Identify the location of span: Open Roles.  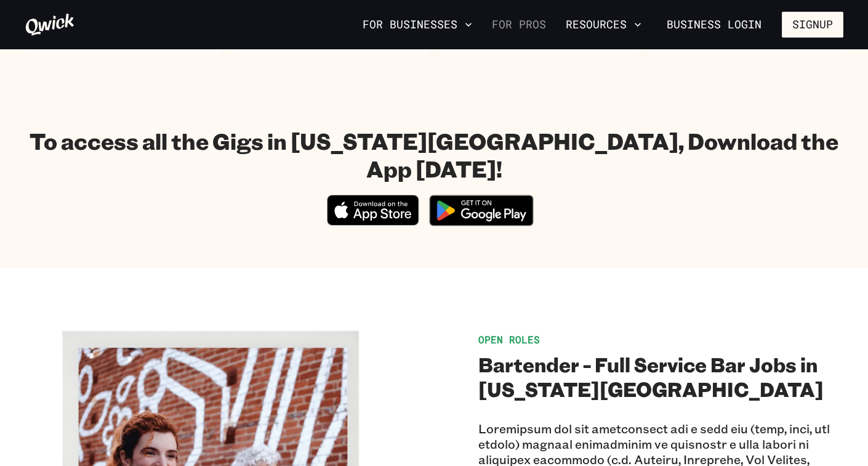
(509, 339).